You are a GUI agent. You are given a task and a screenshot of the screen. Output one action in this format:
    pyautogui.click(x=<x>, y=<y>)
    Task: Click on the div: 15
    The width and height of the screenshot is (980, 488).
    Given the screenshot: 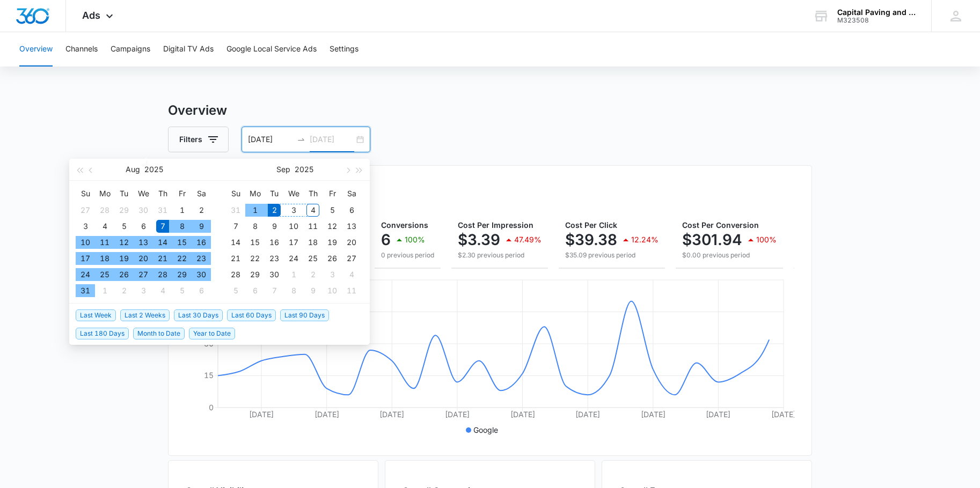 What is the action you would take?
    pyautogui.click(x=182, y=243)
    